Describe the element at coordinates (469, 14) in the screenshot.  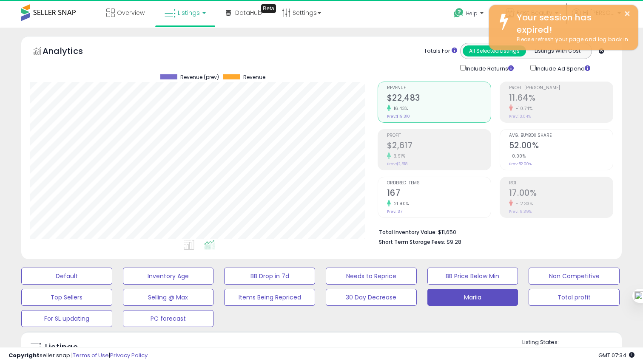
I see `a: Help` at that location.